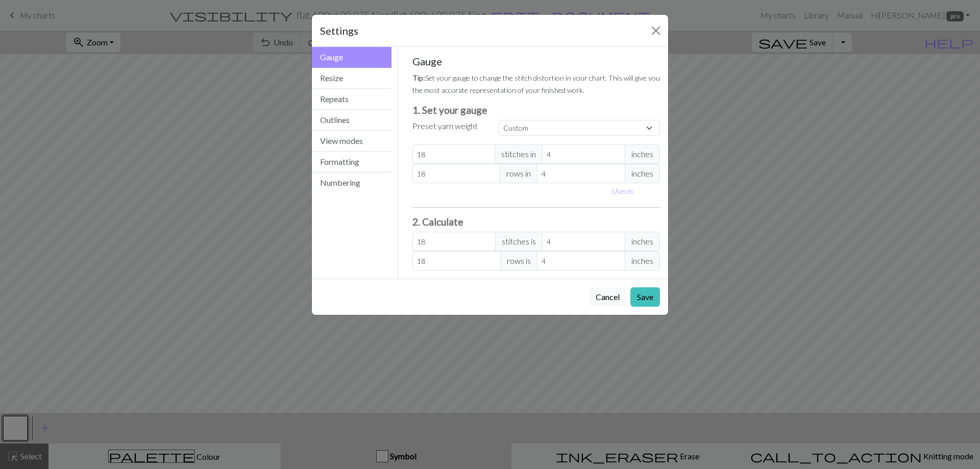  I want to click on h3: 1. Set your gauge, so click(536, 110).